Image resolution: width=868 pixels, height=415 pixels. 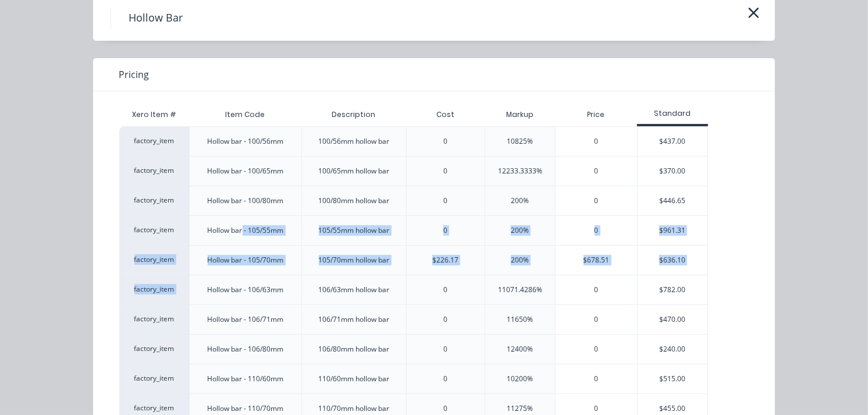 I want to click on div: Hollow bar - 110/60mm, so click(x=245, y=378).